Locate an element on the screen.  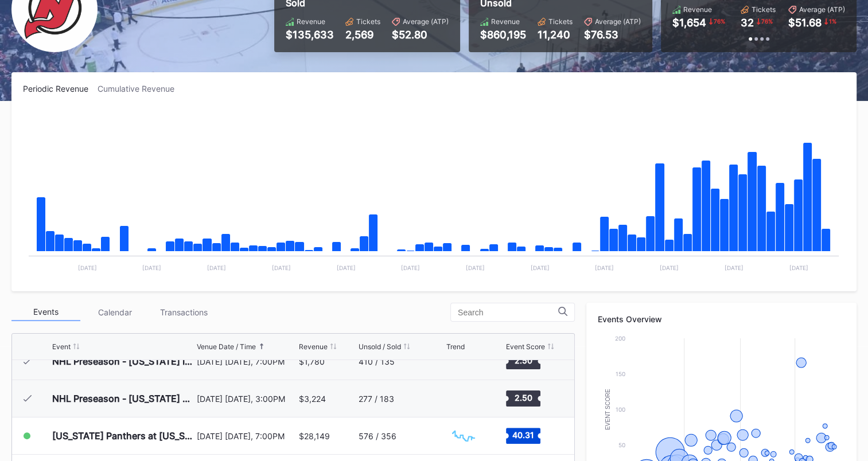
div: Events is located at coordinates (46, 312).